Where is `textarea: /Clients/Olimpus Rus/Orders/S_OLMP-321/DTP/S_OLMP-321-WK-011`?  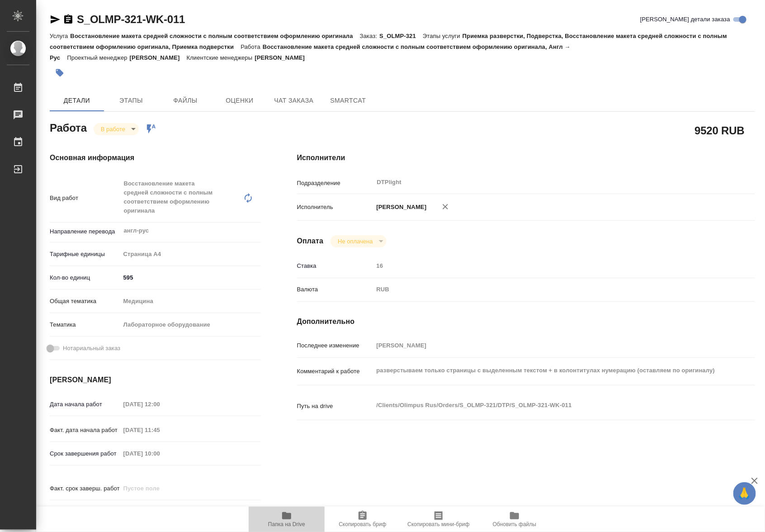 textarea: /Clients/Olimpus Rus/Orders/S_OLMP-321/DTP/S_OLMP-321-WK-011 is located at coordinates (545, 405).